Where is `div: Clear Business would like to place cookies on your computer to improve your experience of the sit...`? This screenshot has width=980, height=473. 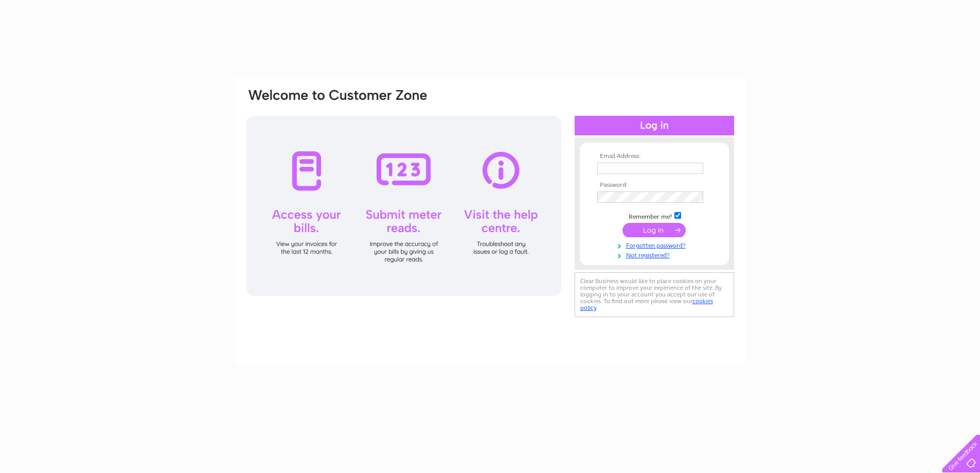
div: Clear Business would like to place cookies on your computer to improve your experience of the sit... is located at coordinates (654, 295).